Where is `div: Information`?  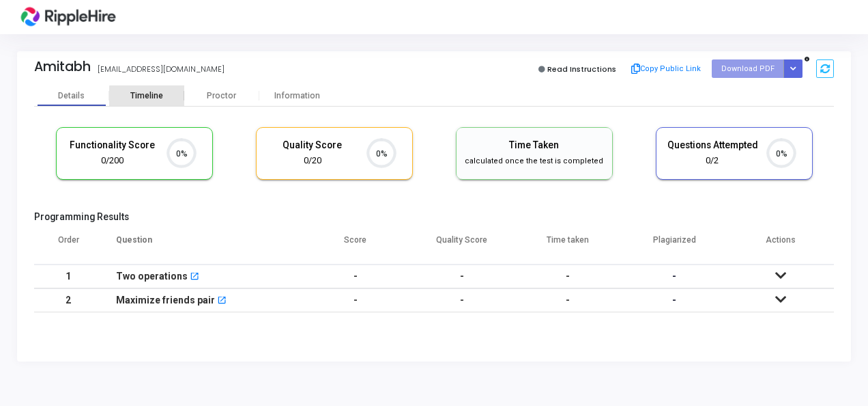
div: Information is located at coordinates (297, 96).